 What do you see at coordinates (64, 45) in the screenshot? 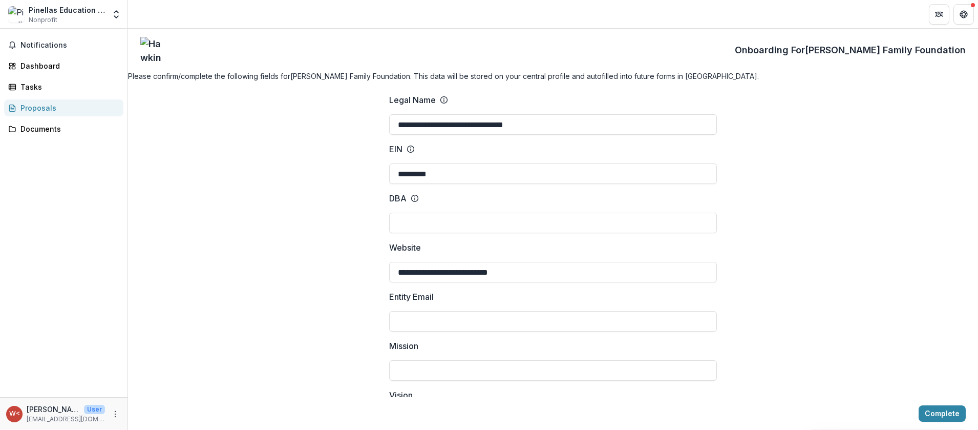
I see `button: Notifications` at bounding box center [64, 45].